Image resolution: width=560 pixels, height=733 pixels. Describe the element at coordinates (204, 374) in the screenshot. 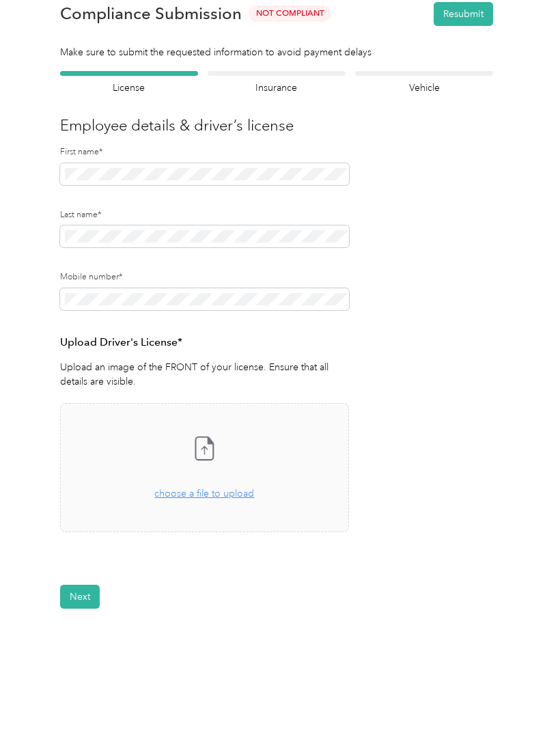

I see `p: Upload an image of the FRONT of your license. Ensure that all details are visible.` at that location.